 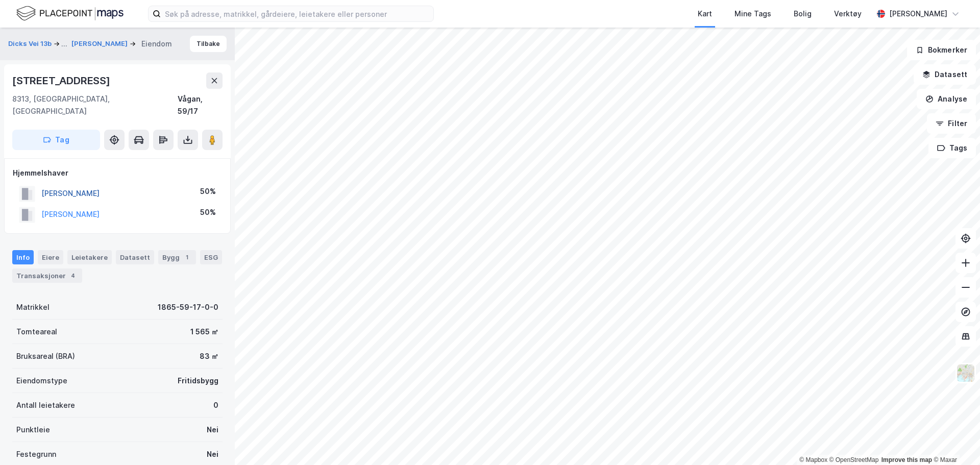 What do you see at coordinates (70, 13) in the screenshot?
I see `img: logo.f888ab2527a4732fd821a326f86c7f29.svg` at bounding box center [70, 13].